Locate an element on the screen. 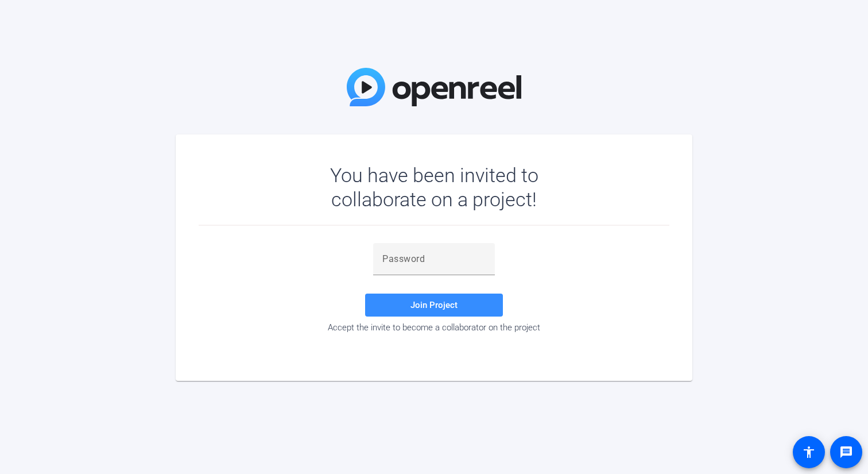 This screenshot has width=868, height=474. button: Join Project is located at coordinates (434, 305).